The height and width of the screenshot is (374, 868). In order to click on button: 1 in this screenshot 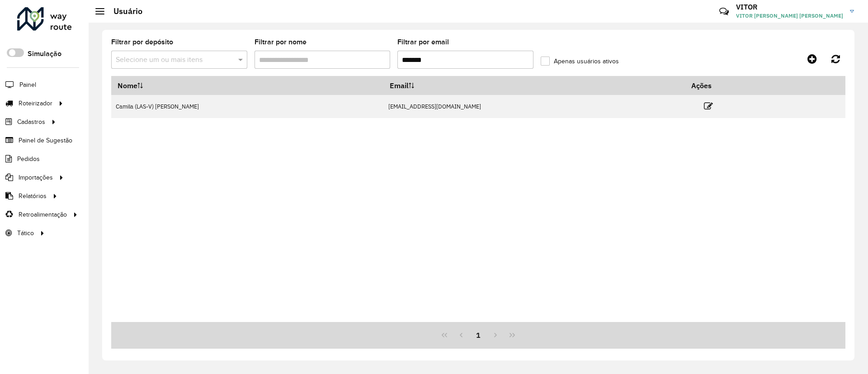, I will do `click(478, 335)`.